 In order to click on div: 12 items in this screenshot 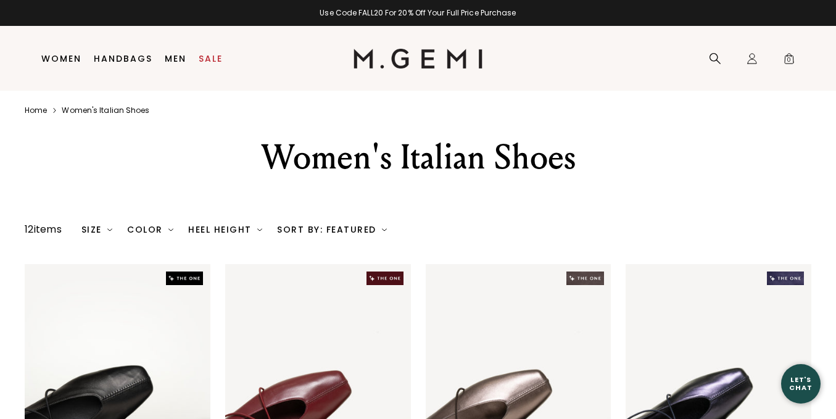, I will do `click(43, 229)`.